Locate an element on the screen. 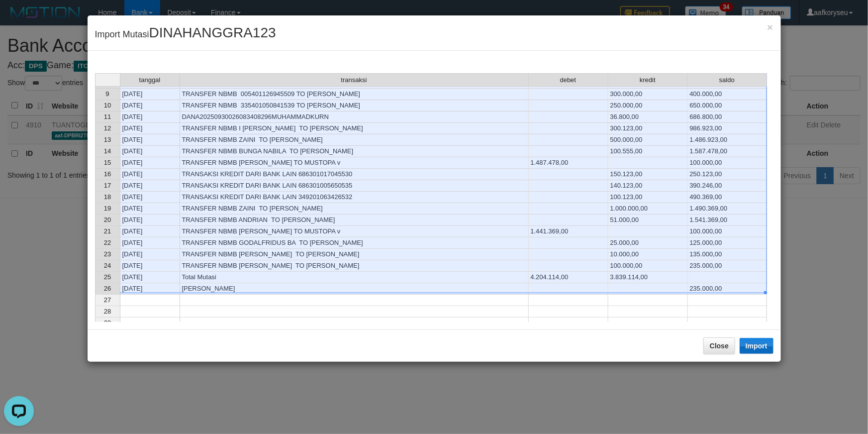  span: 22 is located at coordinates (107, 243).